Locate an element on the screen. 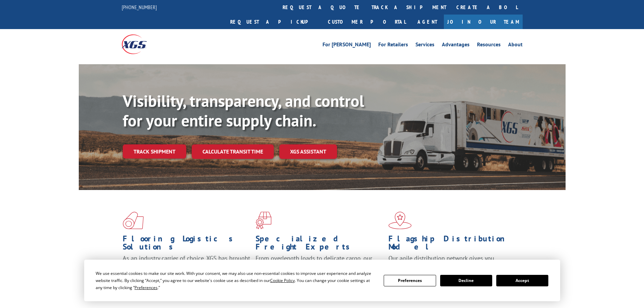 The image size is (644, 308). a: Customer Portal is located at coordinates (367, 22).